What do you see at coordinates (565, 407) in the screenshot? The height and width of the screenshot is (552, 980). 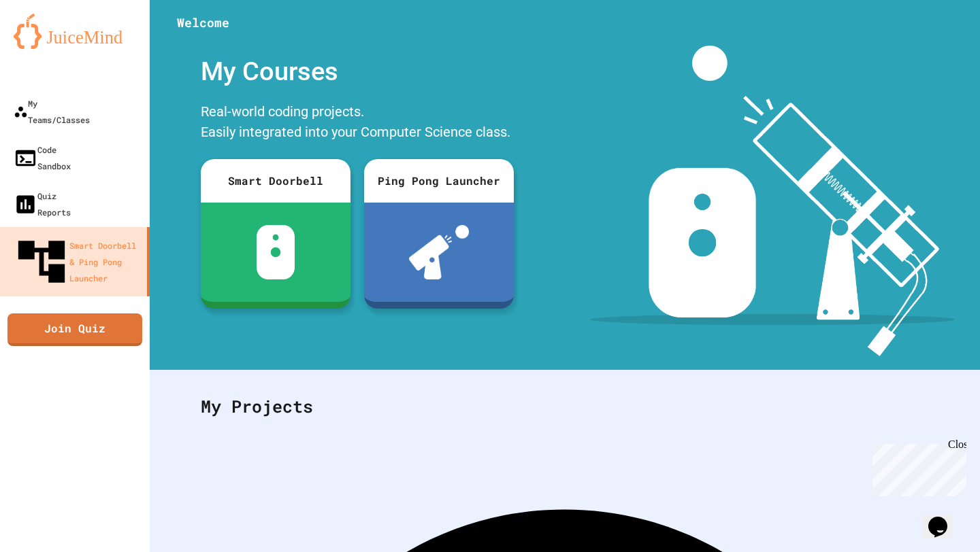 I see `div: My Projects` at bounding box center [565, 407].